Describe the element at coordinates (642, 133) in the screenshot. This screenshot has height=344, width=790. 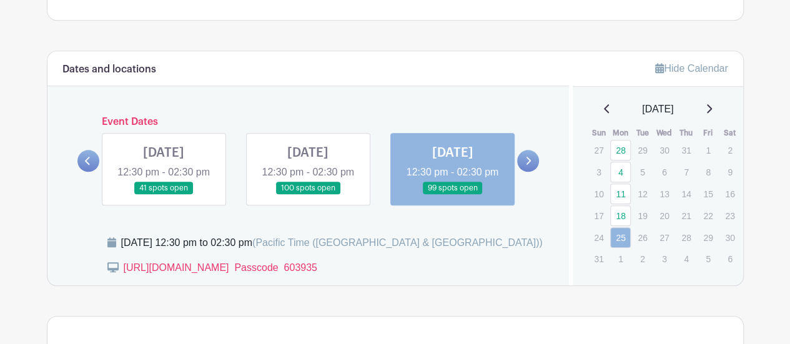
I see `th: Tue` at that location.